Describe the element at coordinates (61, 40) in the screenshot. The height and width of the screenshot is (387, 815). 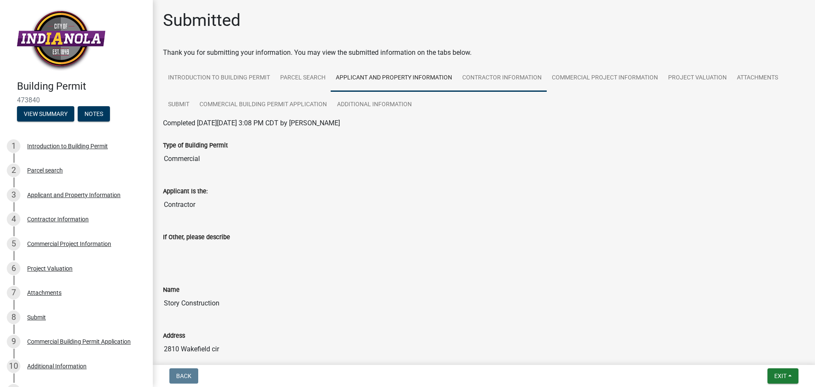
I see `img: City of Indianola, Iowa` at that location.